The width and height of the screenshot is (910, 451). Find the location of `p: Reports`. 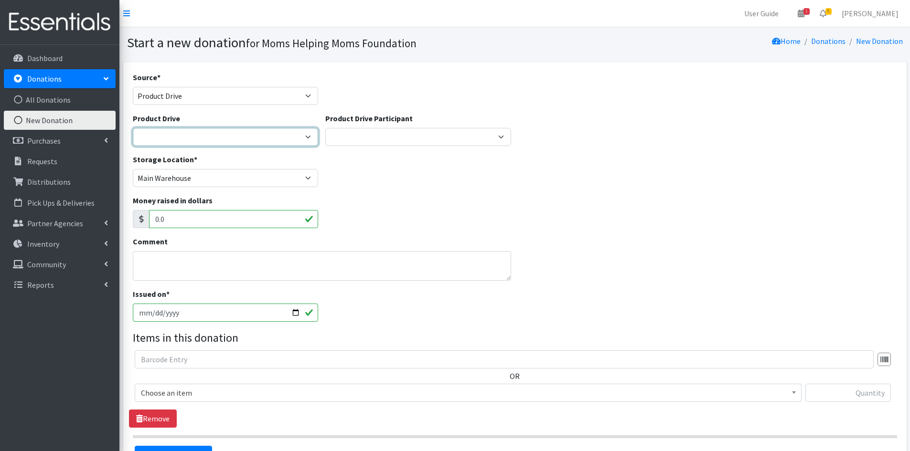

p: Reports is located at coordinates (41, 285).